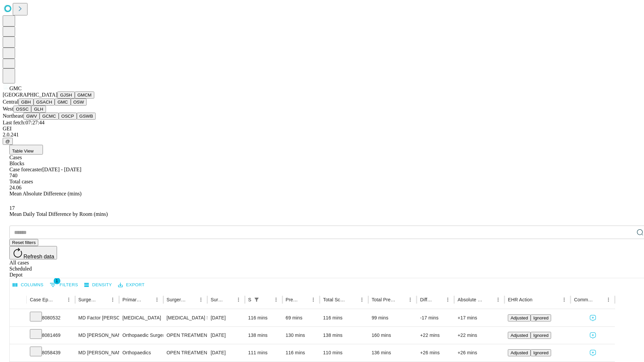  What do you see at coordinates (16, 188) in the screenshot?
I see `span: 24.06` at bounding box center [16, 188].